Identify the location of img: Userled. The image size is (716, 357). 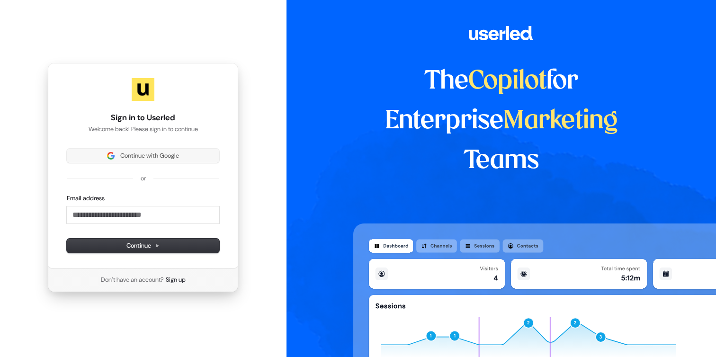
(143, 90).